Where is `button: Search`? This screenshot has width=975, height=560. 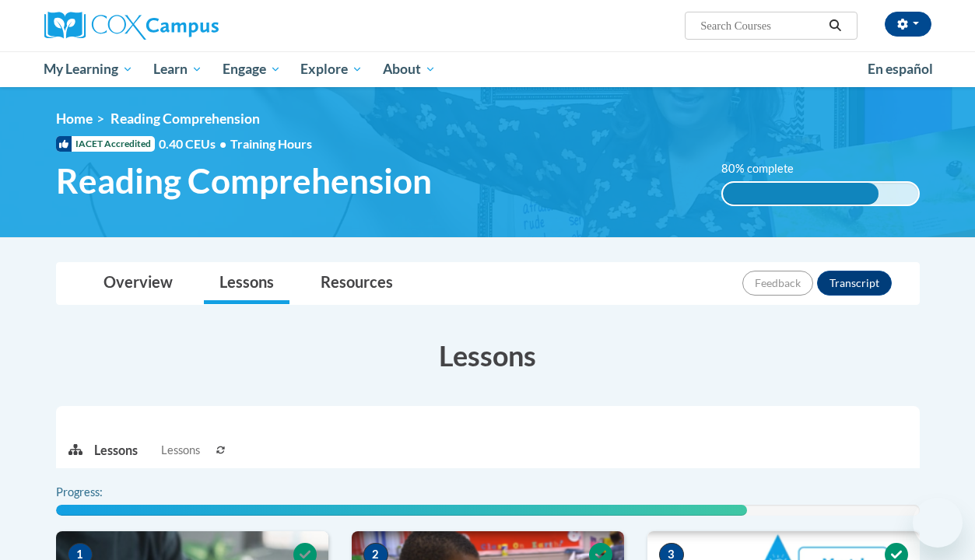
button: Search is located at coordinates (835, 26).